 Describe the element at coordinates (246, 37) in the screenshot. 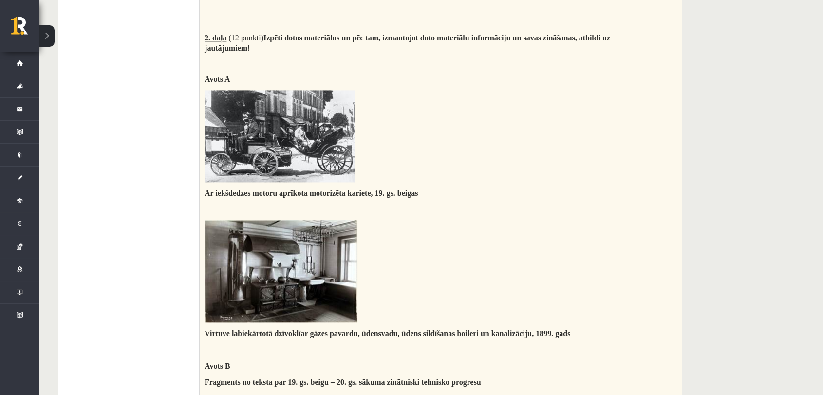

I see `span: (12 punkti)` at that location.